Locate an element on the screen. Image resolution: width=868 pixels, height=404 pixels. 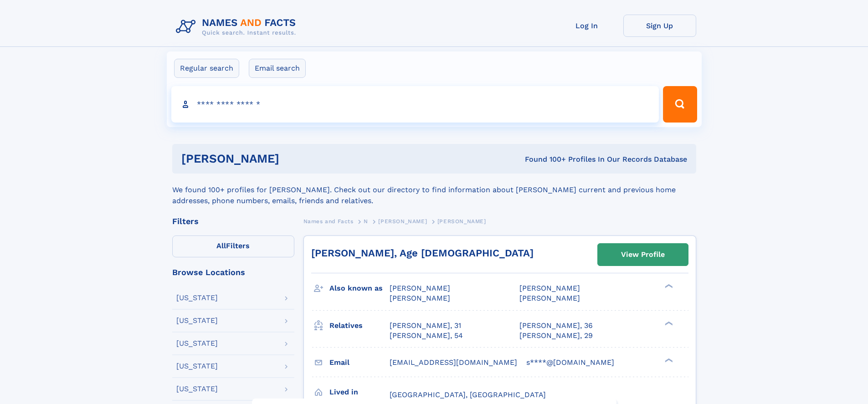
a: N is located at coordinates (366, 221).